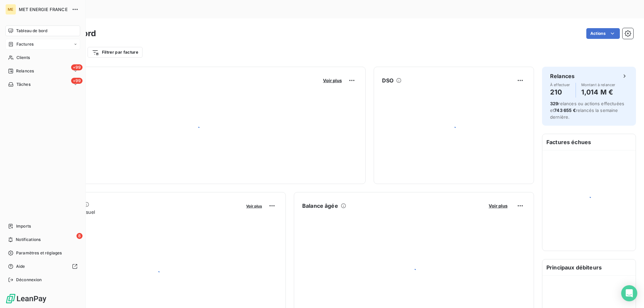 This screenshot has height=308, width=644. What do you see at coordinates (562, 76) in the screenshot?
I see `h6: Relances` at bounding box center [562, 76].